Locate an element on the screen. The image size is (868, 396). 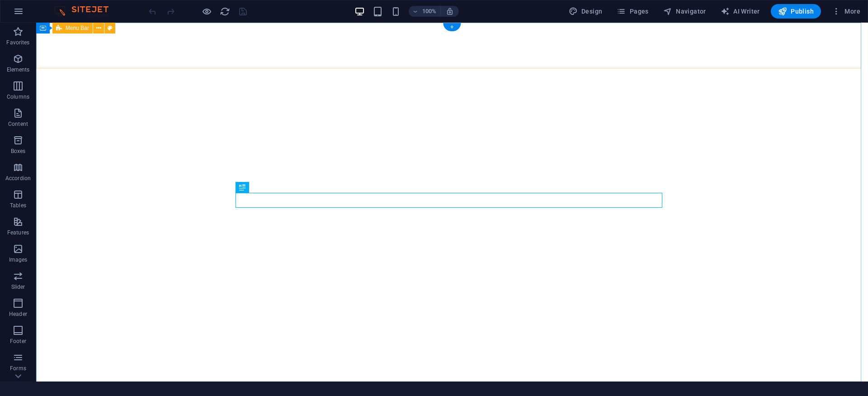
p: Features is located at coordinates (18, 233).